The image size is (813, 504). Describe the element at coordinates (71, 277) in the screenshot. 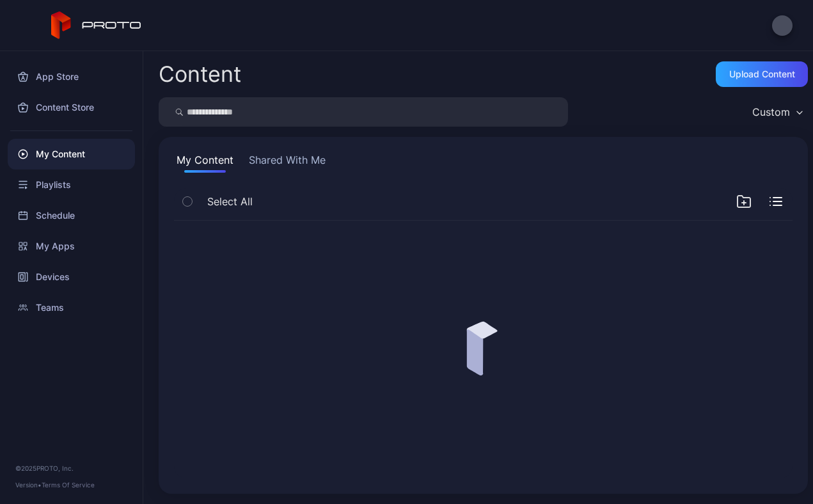

I see `a: Devices` at that location.